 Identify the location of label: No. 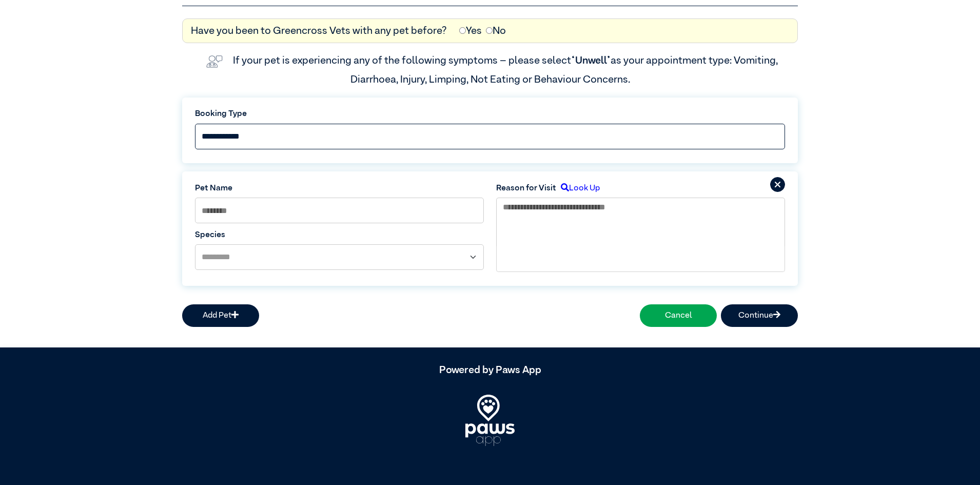
(496, 31).